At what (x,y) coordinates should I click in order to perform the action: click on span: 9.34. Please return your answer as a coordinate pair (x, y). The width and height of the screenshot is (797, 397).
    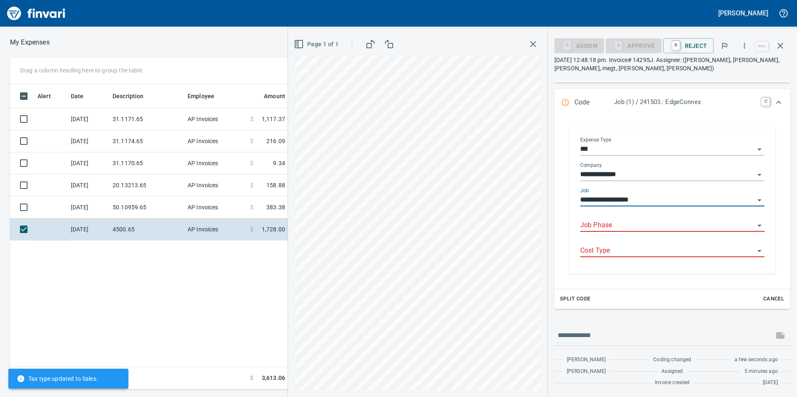
    Looking at the image, I should click on (279, 163).